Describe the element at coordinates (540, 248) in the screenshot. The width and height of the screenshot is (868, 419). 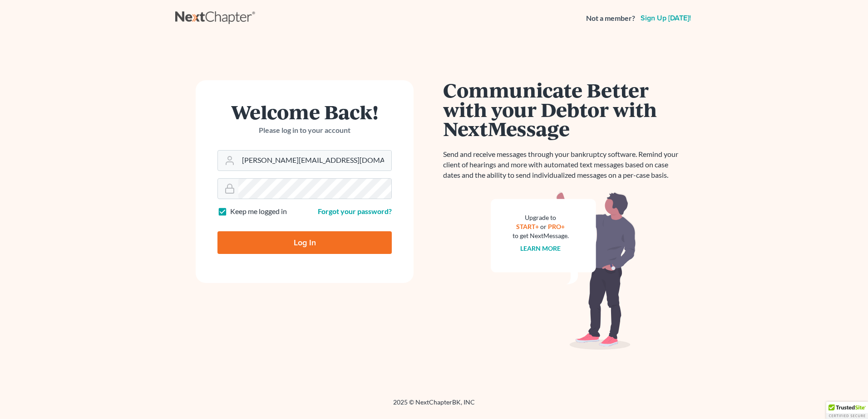
I see `a: Learn more` at that location.